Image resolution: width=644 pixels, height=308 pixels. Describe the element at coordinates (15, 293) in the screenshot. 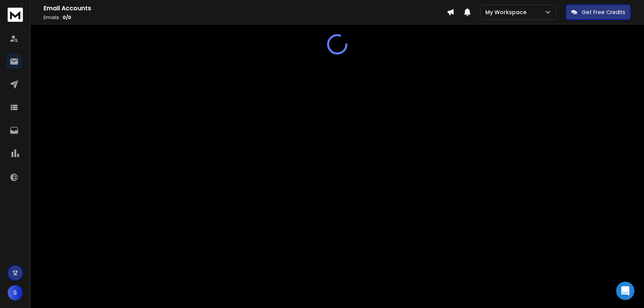

I see `button: S` at that location.